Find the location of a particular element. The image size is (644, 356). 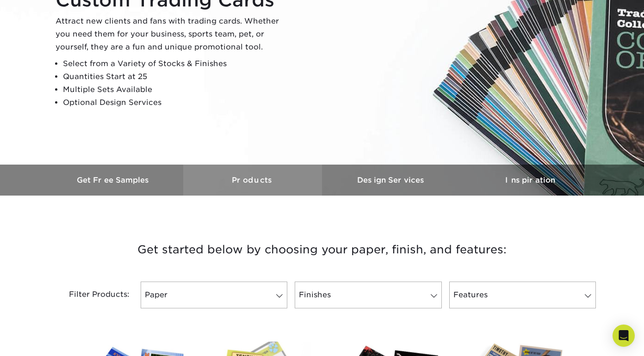

a: Design Services is located at coordinates (392, 180).